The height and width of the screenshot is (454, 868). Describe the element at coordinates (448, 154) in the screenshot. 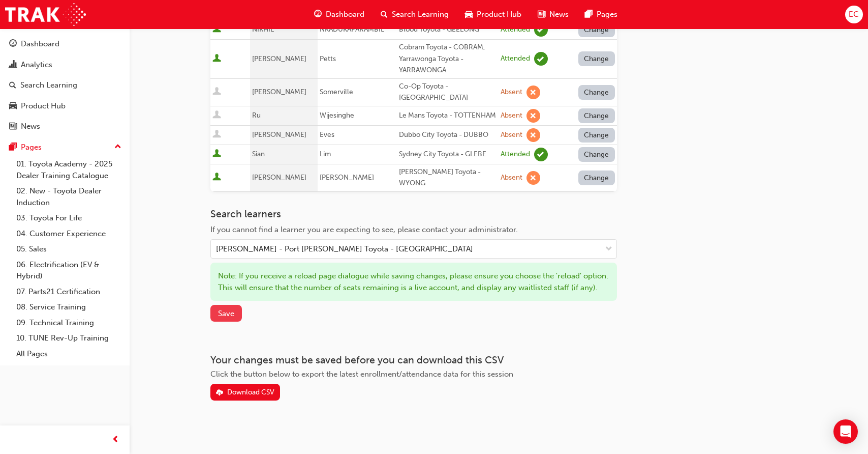

I see `div: Sydney City Toyota - GLEBE` at that location.